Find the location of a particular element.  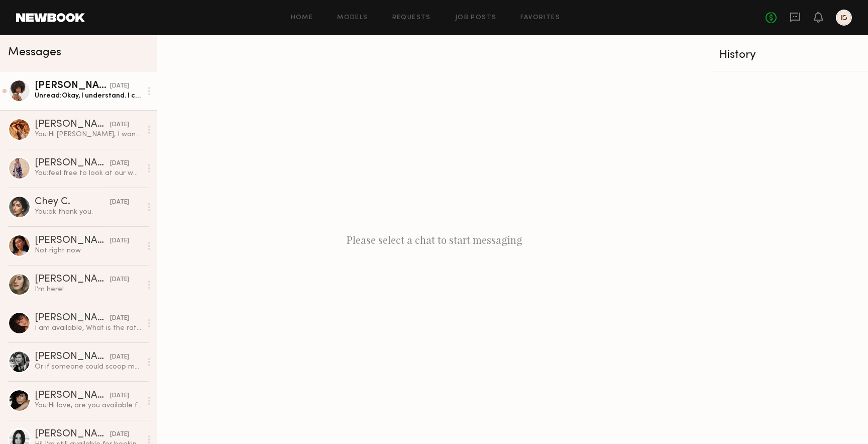

div: I’m here! is located at coordinates (88, 289).